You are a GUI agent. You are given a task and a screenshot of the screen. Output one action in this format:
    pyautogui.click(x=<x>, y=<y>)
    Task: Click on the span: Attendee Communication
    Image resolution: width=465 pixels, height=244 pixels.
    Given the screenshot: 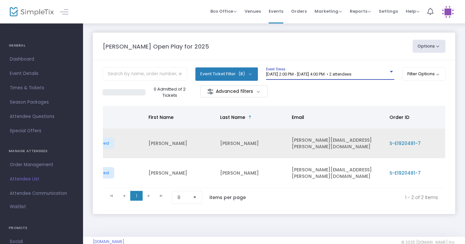 What is the action you would take?
    pyautogui.click(x=41, y=193)
    